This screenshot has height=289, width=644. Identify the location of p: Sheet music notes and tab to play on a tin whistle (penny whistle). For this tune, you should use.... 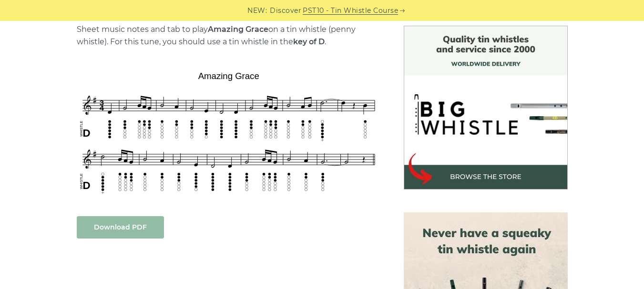
(229, 36).